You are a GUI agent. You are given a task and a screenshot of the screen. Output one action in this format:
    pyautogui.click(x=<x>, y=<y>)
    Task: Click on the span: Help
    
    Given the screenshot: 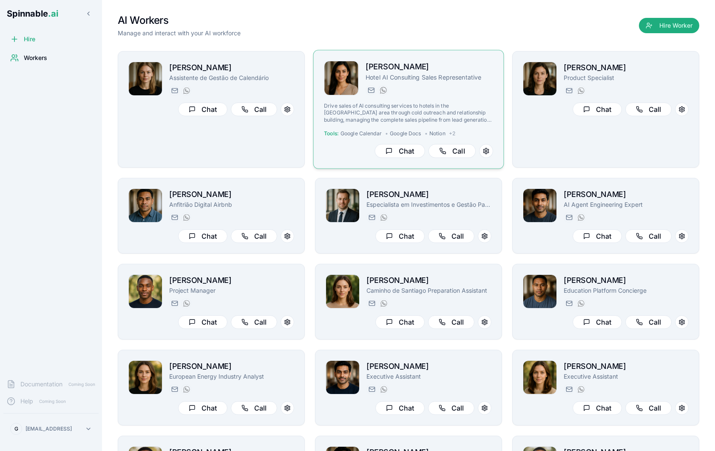 What is the action you would take?
    pyautogui.click(x=27, y=401)
    